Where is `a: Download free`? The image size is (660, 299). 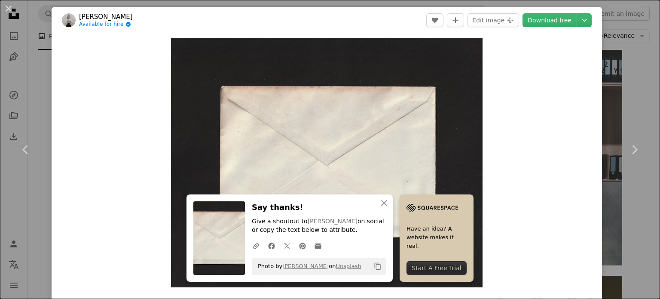
a: Download free is located at coordinates (549, 20).